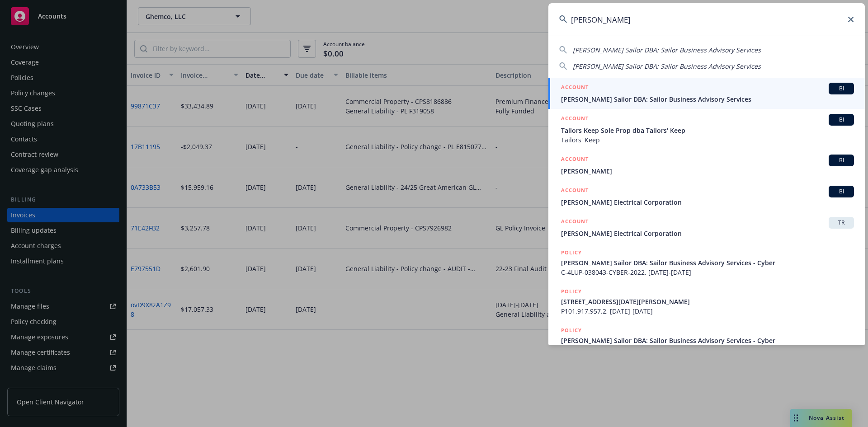 The height and width of the screenshot is (427, 868). What do you see at coordinates (707, 139) in the screenshot?
I see `span: Tailors' Keep` at bounding box center [707, 139].